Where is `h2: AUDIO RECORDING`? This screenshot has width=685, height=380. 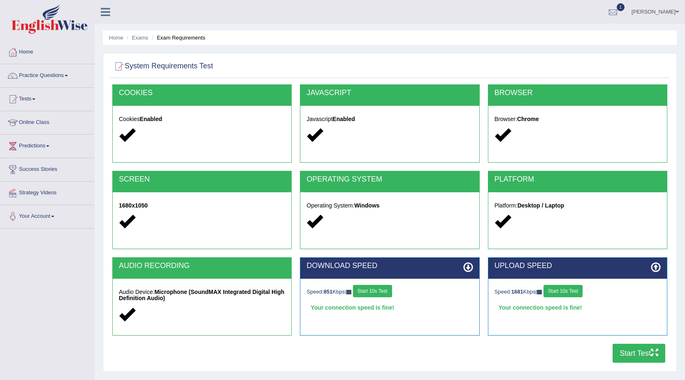
h2: AUDIO RECORDING is located at coordinates (202, 266).